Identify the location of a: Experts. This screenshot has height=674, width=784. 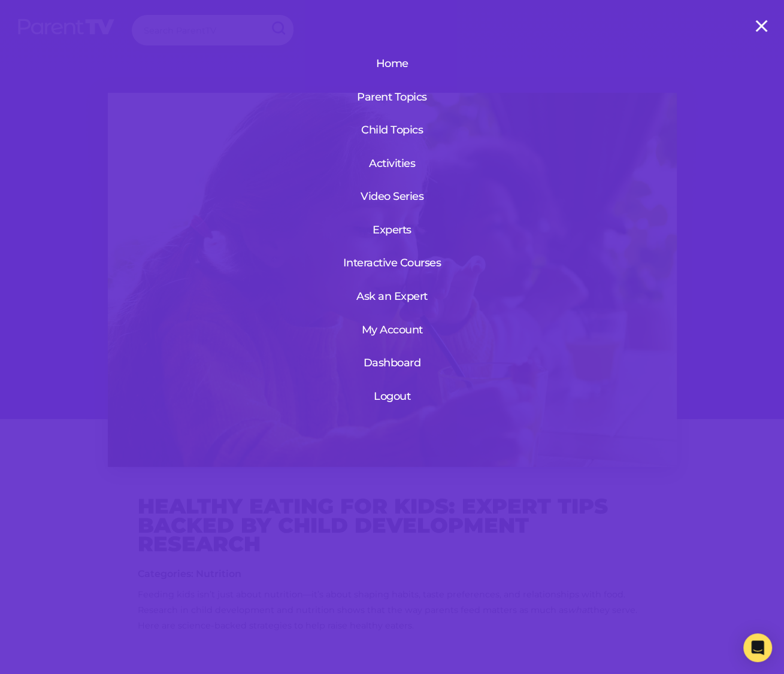
(392, 230).